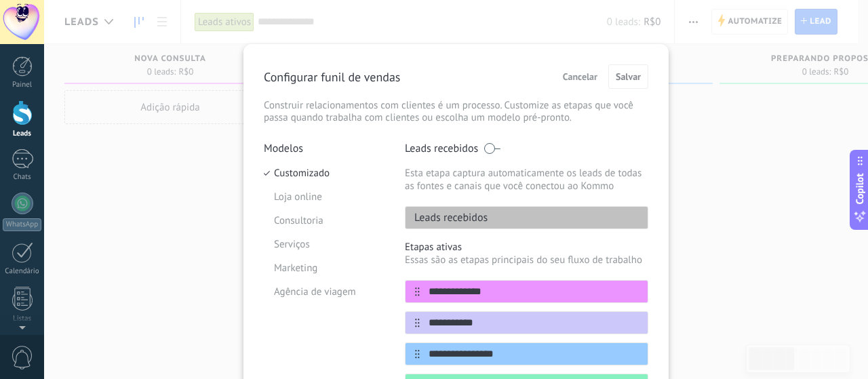 The image size is (868, 379). I want to click on div: Calendário, so click(22, 271).